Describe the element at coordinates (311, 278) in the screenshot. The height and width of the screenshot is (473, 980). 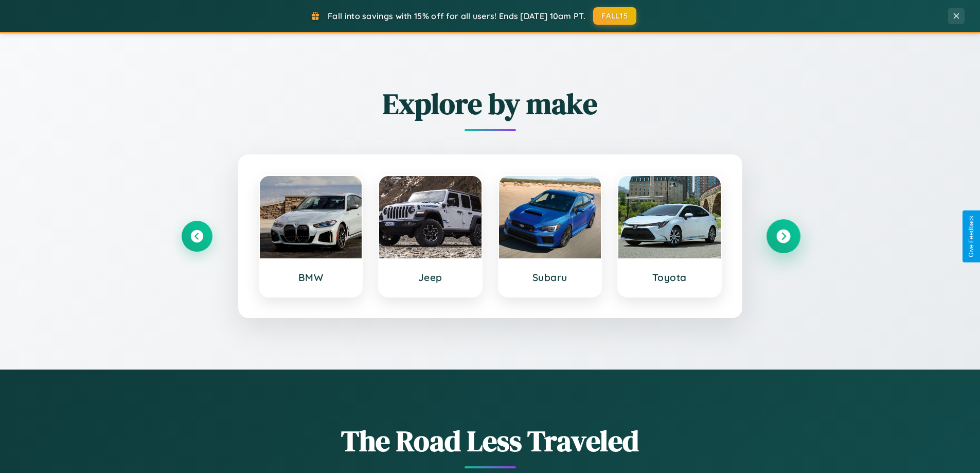
I see `h3: BMW` at that location.